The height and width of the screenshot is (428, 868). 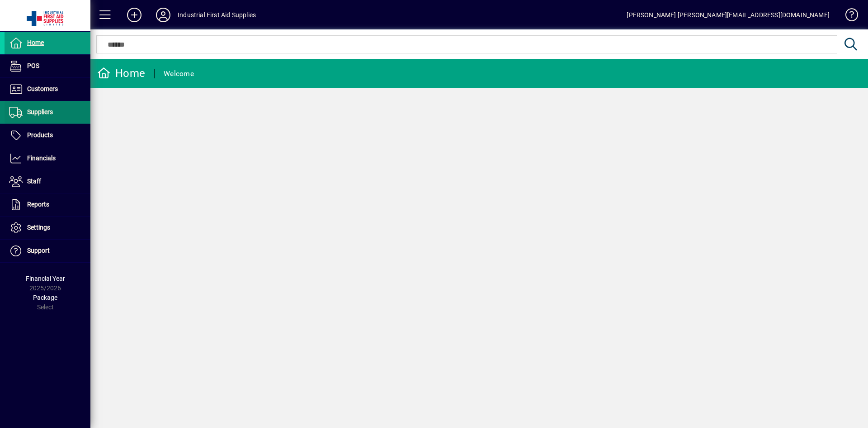 What do you see at coordinates (45, 278) in the screenshot?
I see `span: Financial Year` at bounding box center [45, 278].